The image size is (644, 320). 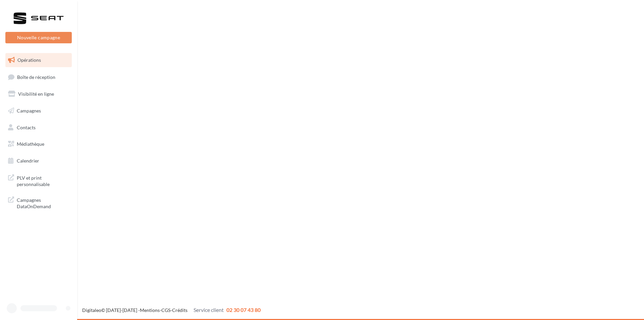 I want to click on a: CGS, so click(x=166, y=310).